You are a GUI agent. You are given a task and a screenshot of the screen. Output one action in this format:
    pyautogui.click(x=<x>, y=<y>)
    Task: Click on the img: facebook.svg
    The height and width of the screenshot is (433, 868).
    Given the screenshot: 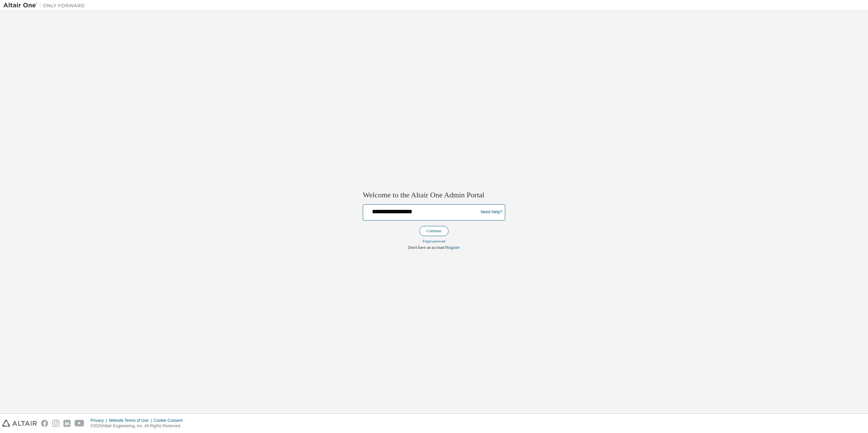 What is the action you would take?
    pyautogui.click(x=44, y=423)
    